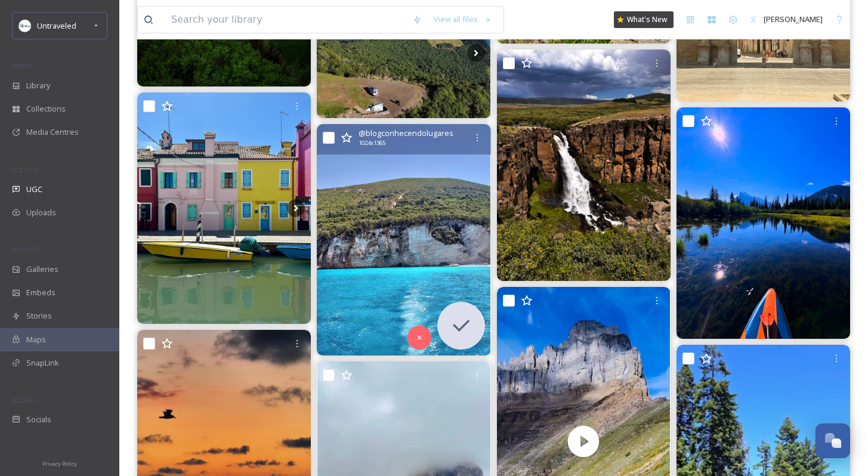 Image resolution: width=868 pixels, height=476 pixels. I want to click on span: Socials, so click(39, 419).